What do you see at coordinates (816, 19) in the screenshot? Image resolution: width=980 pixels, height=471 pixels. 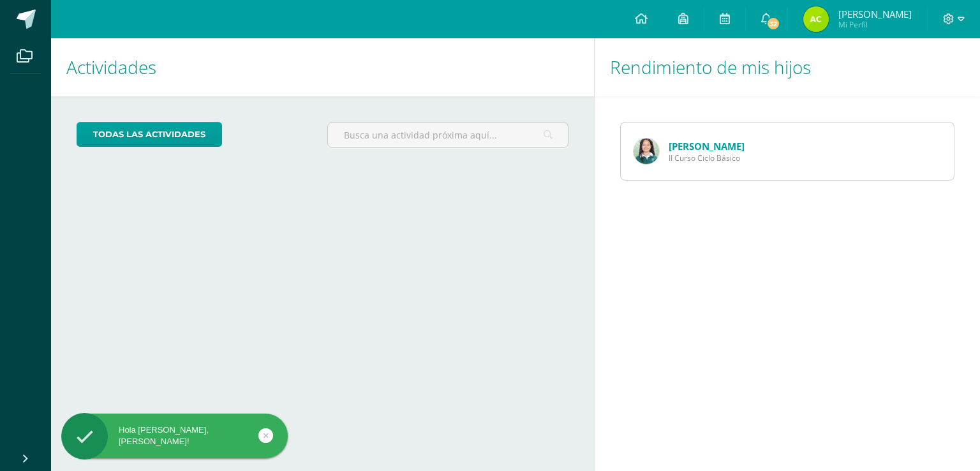 I see `img: a2981e156c5488ab61ea97d2bec4a841.png` at bounding box center [816, 19].